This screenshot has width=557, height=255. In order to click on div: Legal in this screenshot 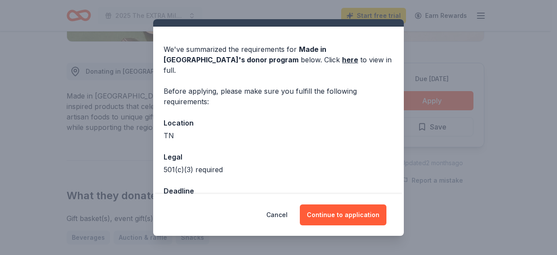, I will do `click(279, 157)`.